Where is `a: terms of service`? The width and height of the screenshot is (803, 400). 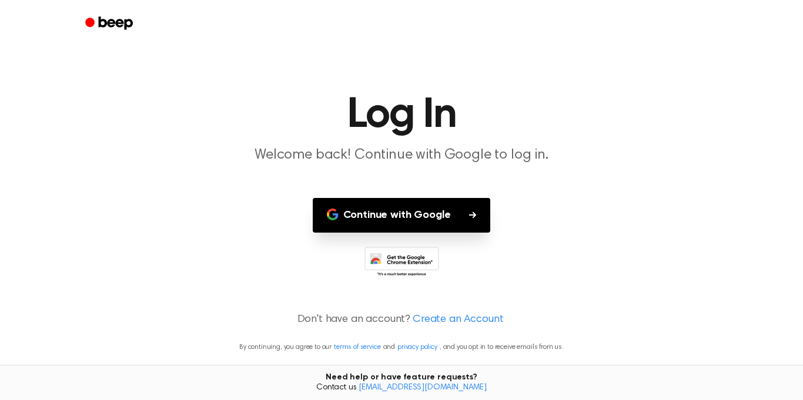
a: terms of service is located at coordinates (357, 347).